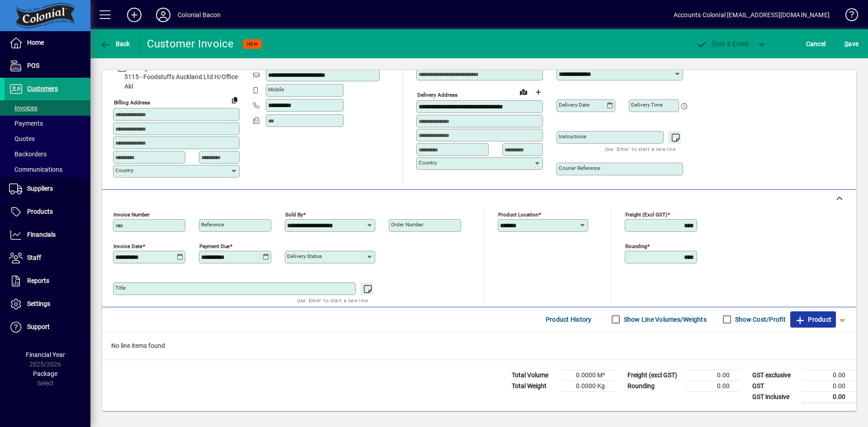 Image resolution: width=868 pixels, height=427 pixels. What do you see at coordinates (47, 212) in the screenshot?
I see `a: Products` at bounding box center [47, 212].